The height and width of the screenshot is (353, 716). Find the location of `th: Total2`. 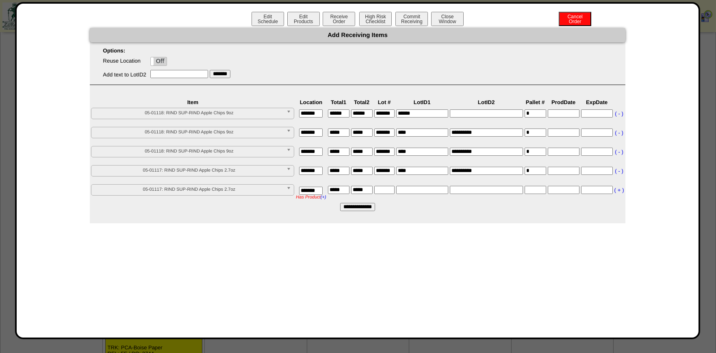

th: Total2 is located at coordinates (362, 102).